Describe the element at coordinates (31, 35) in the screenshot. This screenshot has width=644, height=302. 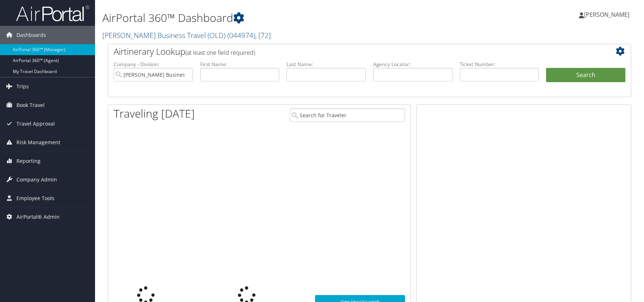
I see `span: Dashboards` at that location.